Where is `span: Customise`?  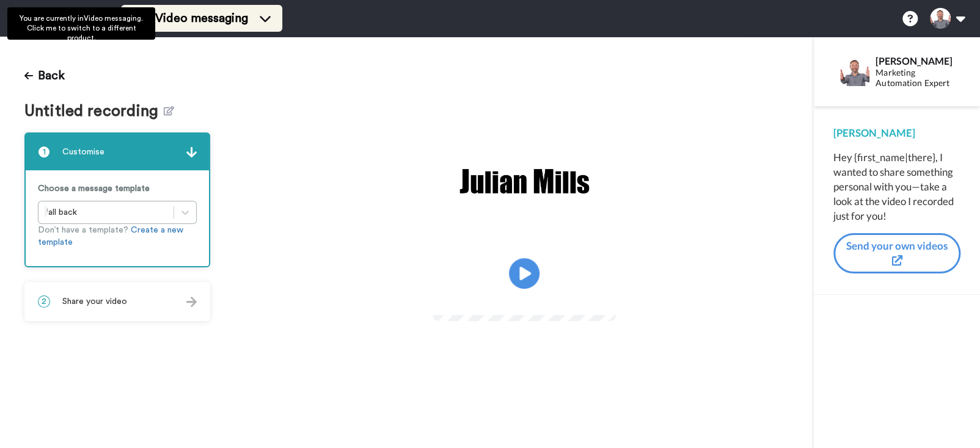
span: Customise is located at coordinates (83, 152).